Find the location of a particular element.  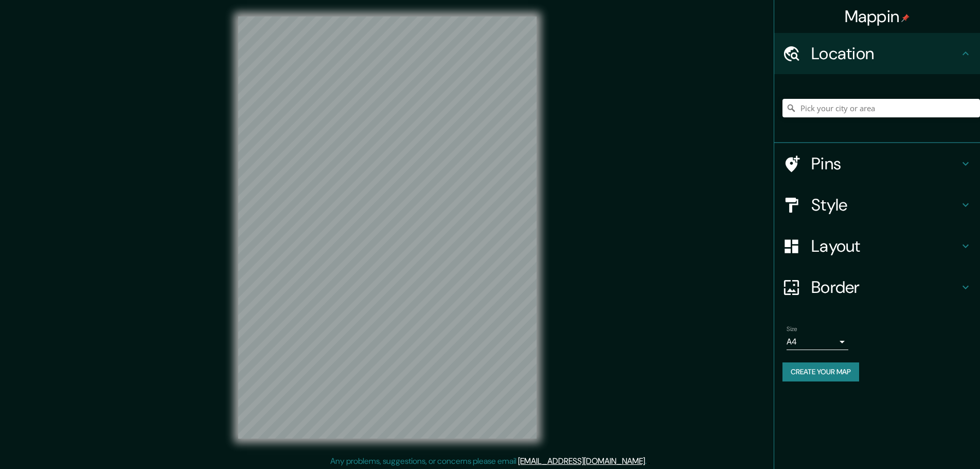

p: Any problems, suggestions, or concerns please email . is located at coordinates (488, 461).